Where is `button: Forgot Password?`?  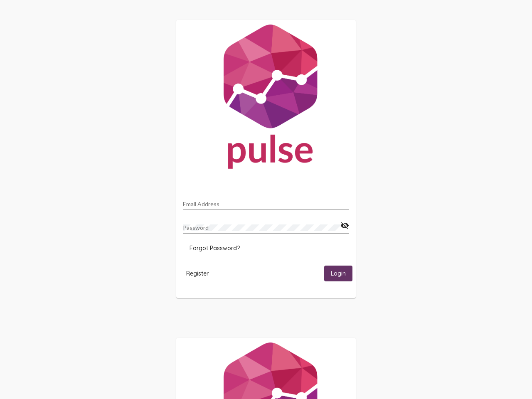
button: Forgot Password? is located at coordinates (214, 248).